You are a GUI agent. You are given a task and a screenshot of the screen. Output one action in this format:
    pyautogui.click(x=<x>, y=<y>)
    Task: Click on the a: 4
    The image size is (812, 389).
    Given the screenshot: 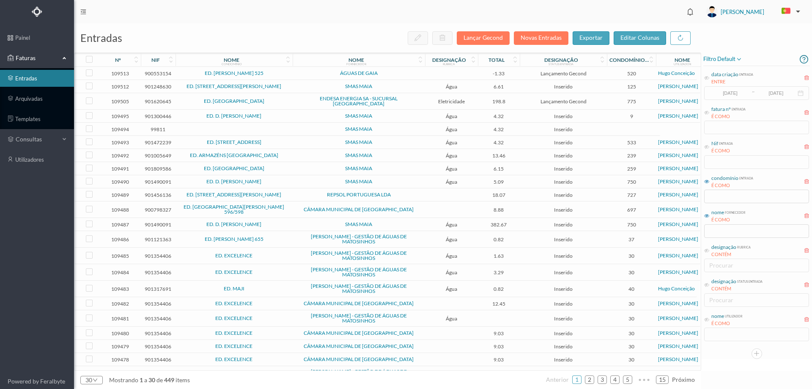 What is the action you would take?
    pyautogui.click(x=615, y=379)
    